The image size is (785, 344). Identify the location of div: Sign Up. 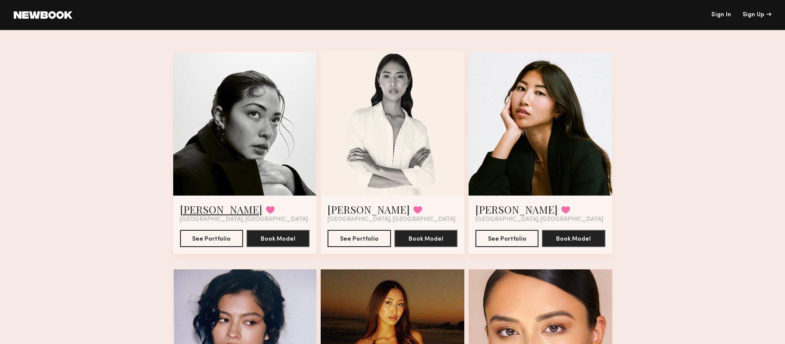
(757, 15).